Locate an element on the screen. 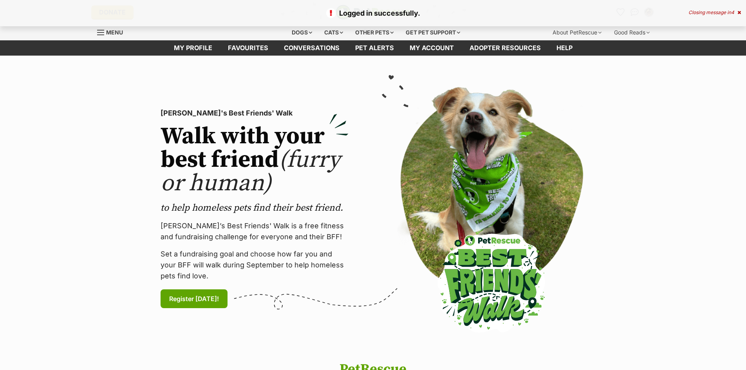  a: Favourites is located at coordinates (248, 48).